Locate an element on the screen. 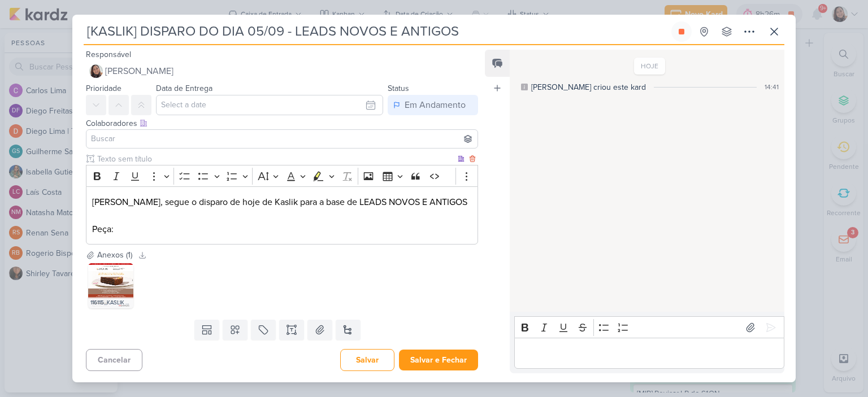 This screenshot has width=868, height=397. div: 116115_KASLIK _ E-MAIL MKT _ KASLIK IBIRAPUERA _ GABO BOLOS _ AULA DE YOGA _ A6 _ 06.09.jpg is located at coordinates (111, 302).